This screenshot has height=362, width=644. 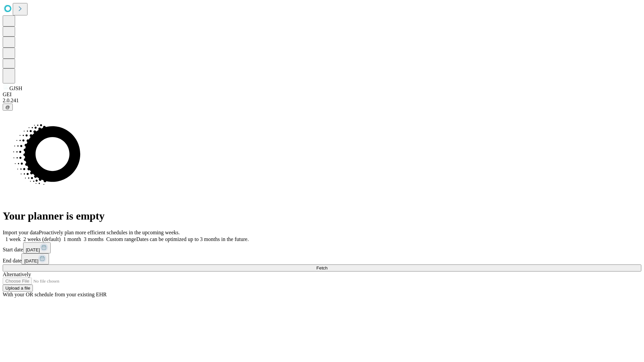 What do you see at coordinates (121, 239) in the screenshot?
I see `span: Custom range` at bounding box center [121, 239].